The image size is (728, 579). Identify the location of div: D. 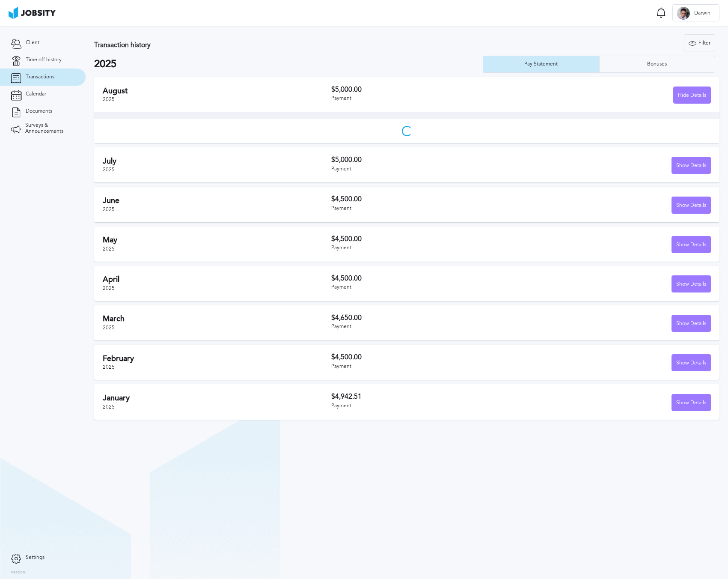
(683, 13).